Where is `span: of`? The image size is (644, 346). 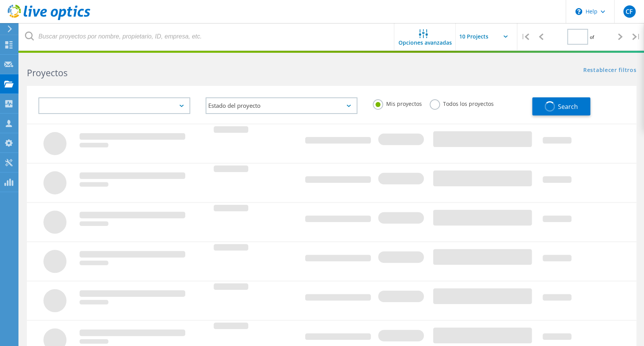 span: of is located at coordinates (592, 37).